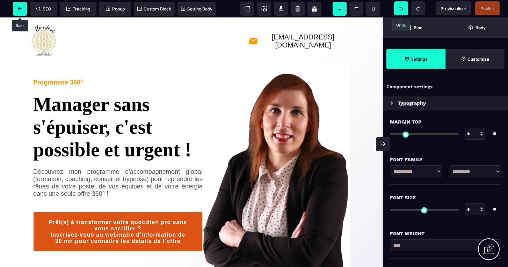 The width and height of the screenshot is (508, 267). What do you see at coordinates (118, 165) in the screenshot?
I see `div: Découvrez mon programme d'accompagnement global (formation, coaching, conseil et hypnose) pour re...` at bounding box center [118, 165].